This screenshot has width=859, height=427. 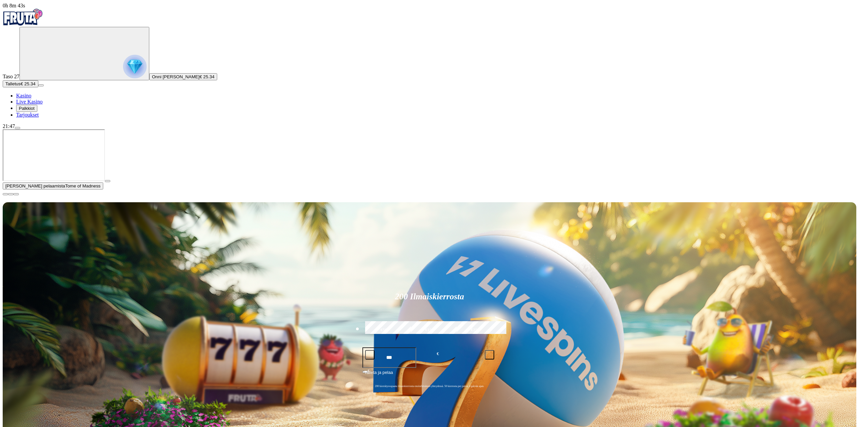 I want to click on button: Palkkiot, so click(x=27, y=108).